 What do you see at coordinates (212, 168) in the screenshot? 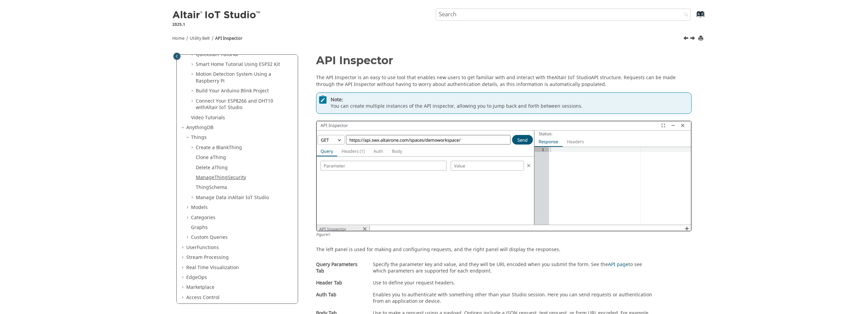
I see `a: Delete aThing` at bounding box center [212, 168].